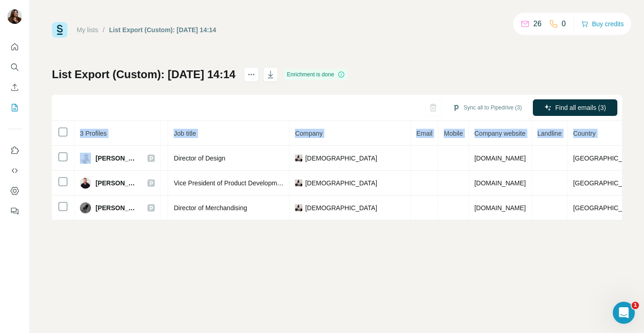 Image resolution: width=644 pixels, height=333 pixels. Describe the element at coordinates (14, 211) in the screenshot. I see `button: Feedback` at that location.